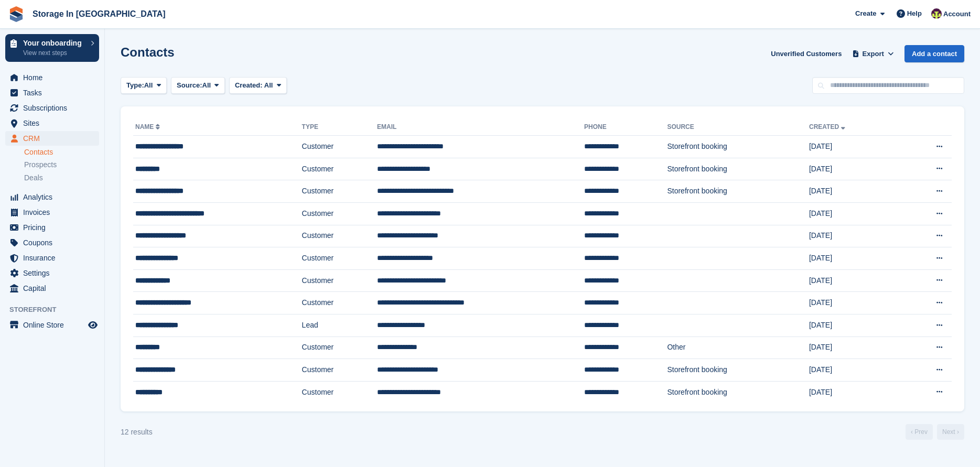  I want to click on button: Export, so click(873, 53).